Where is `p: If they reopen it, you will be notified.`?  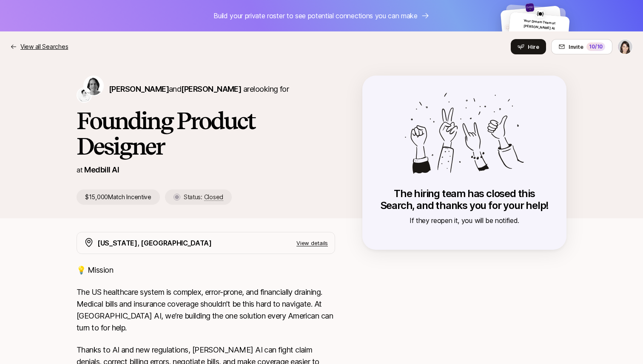 p: If they reopen it, you will be notified. is located at coordinates (464, 220).